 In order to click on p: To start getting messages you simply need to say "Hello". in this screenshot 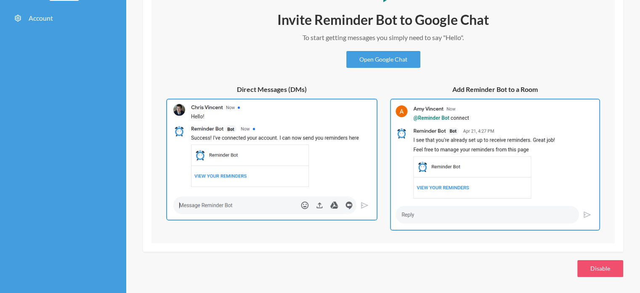, I will do `click(383, 37)`.